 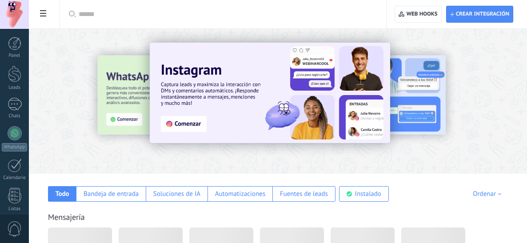 What do you see at coordinates (111, 194) in the screenshot?
I see `div: Bandeja de entrada` at bounding box center [111, 194].